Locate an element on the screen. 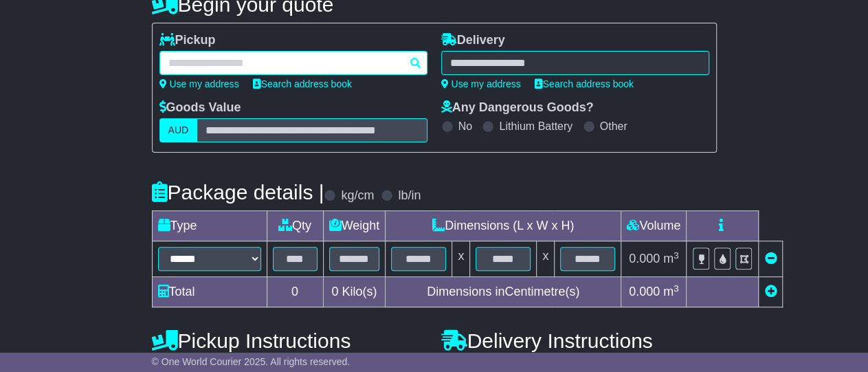  td: Dimensions in Centimetre(s) is located at coordinates (503, 292).